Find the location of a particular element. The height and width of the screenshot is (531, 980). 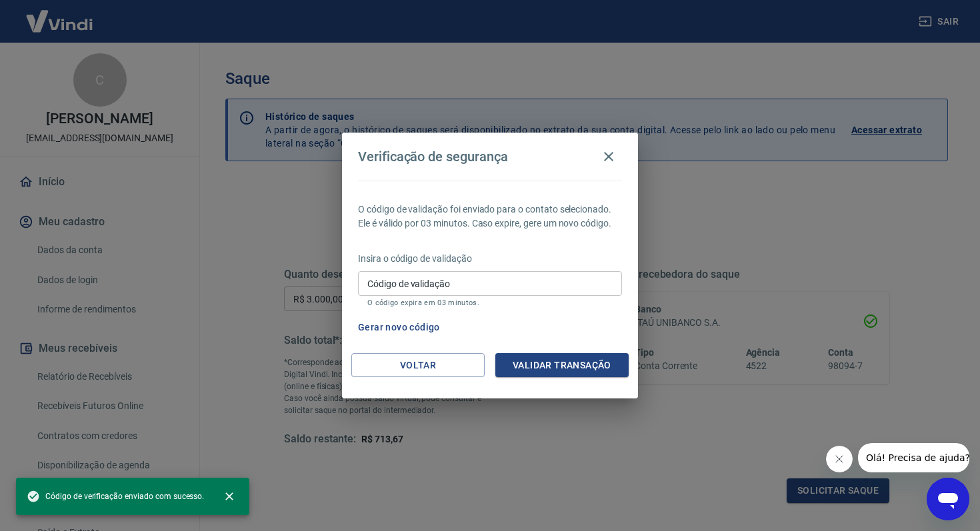

button: close is located at coordinates (229, 497).